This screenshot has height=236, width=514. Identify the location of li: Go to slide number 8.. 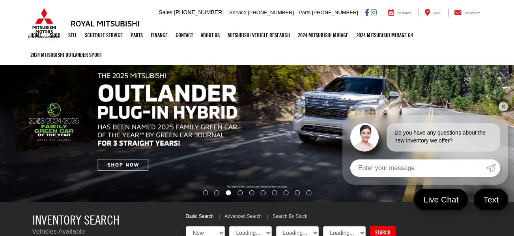
(286, 192).